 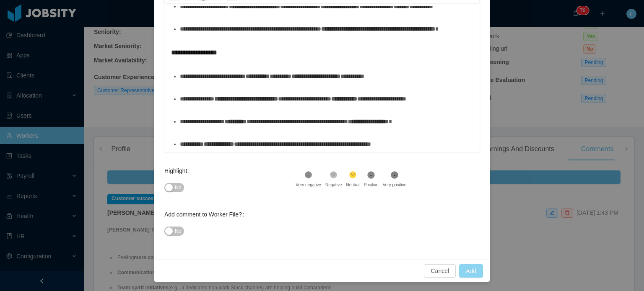 What do you see at coordinates (179, 171) in the screenshot?
I see `label: Highlight` at bounding box center [179, 171].